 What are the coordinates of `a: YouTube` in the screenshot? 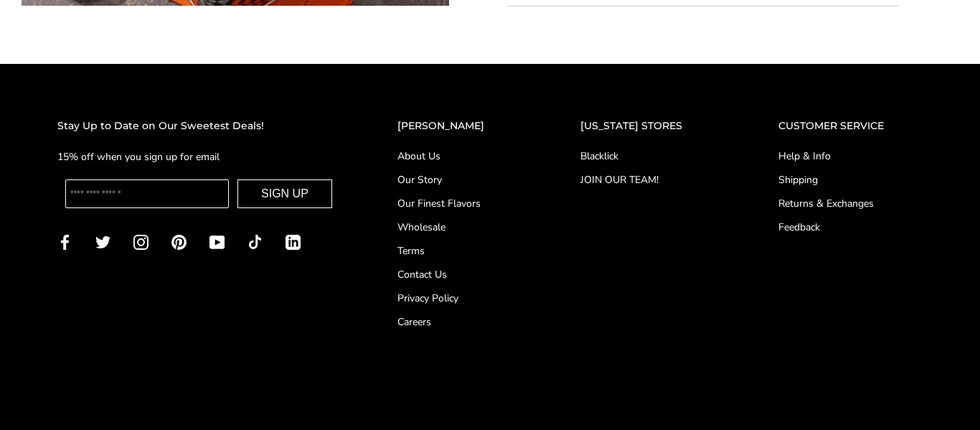 It's located at (217, 241).